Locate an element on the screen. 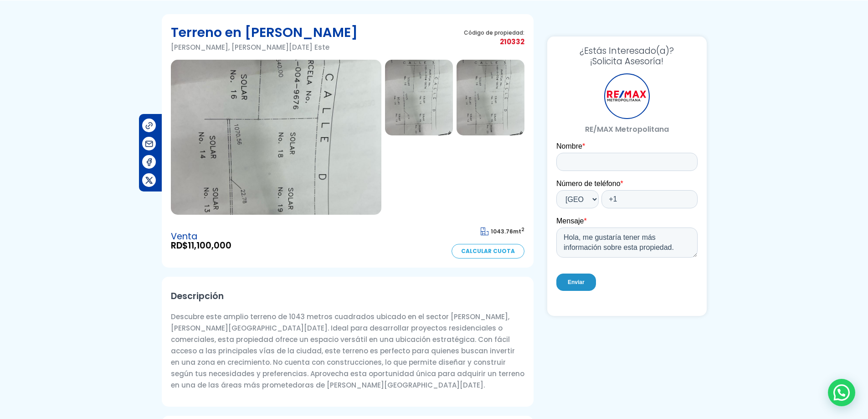 The width and height of the screenshot is (868, 419). p: RE/MAX Metropolitana is located at coordinates (627, 129).